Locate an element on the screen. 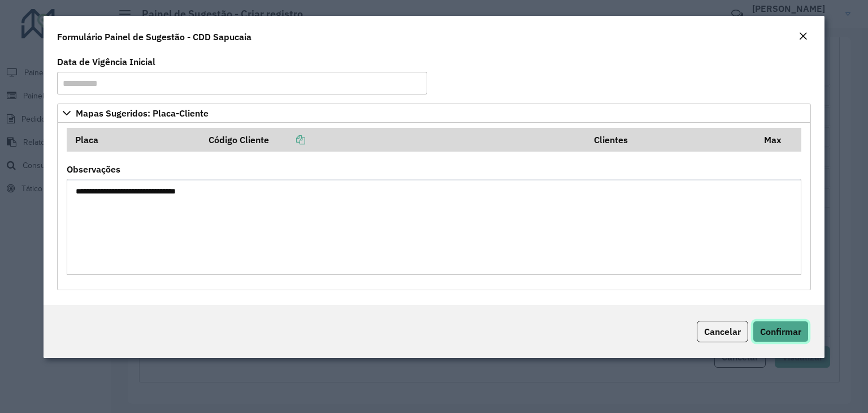 Image resolution: width=868 pixels, height=413 pixels. span: Cancelar is located at coordinates (723, 332).